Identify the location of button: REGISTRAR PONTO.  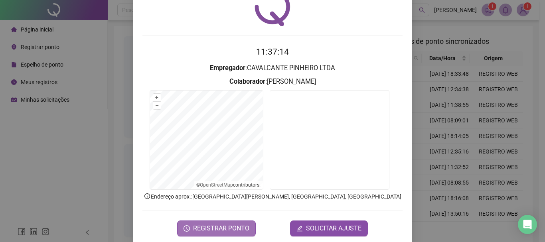
(216, 229).